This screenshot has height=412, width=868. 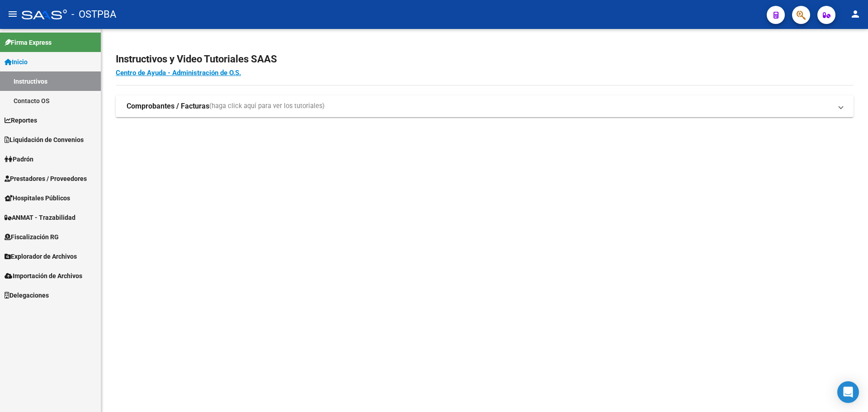 I want to click on span: Liquidación de Convenios, so click(x=44, y=140).